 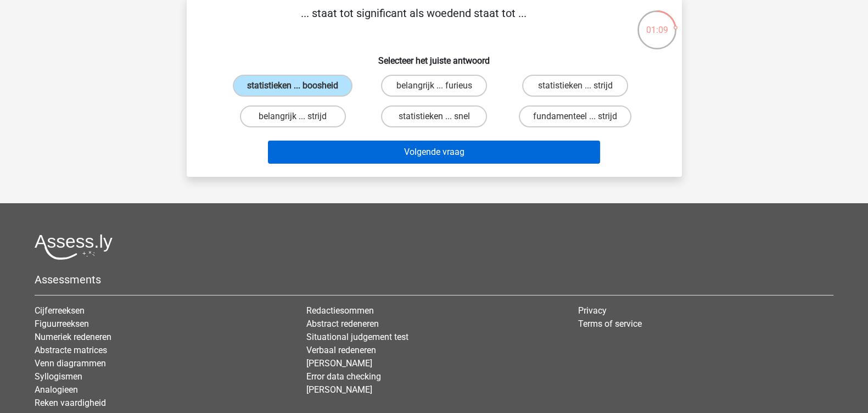 I want to click on a: Terms of service, so click(x=610, y=323).